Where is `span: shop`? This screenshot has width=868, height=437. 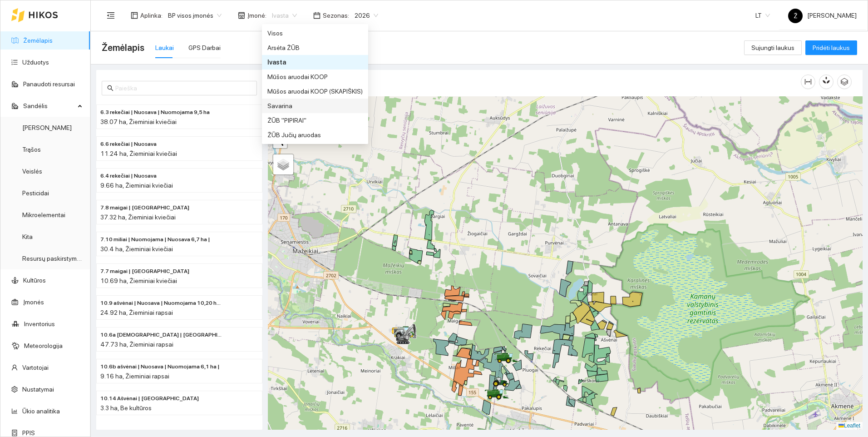
span: shop is located at coordinates (241, 15).